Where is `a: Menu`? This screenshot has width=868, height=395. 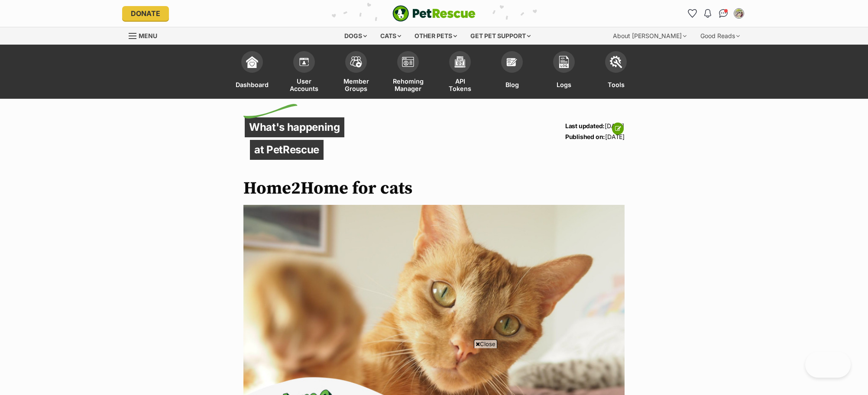
a: Menu is located at coordinates (146, 35).